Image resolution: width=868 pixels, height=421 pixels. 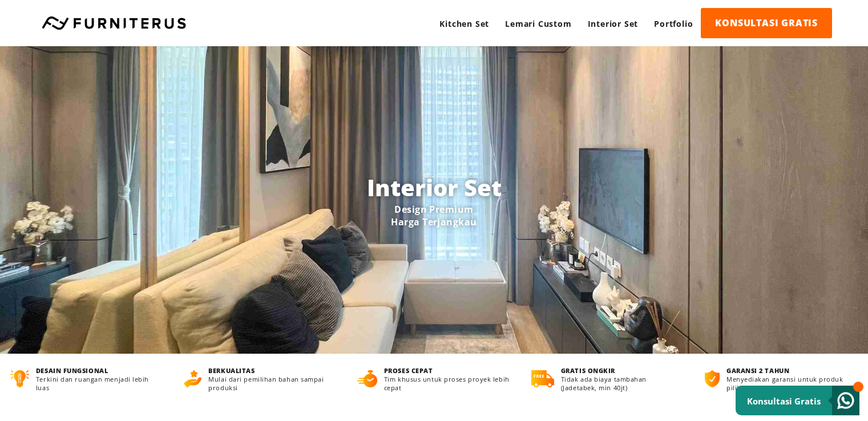 I want to click on img: desain-fungsional.png, so click(x=19, y=379).